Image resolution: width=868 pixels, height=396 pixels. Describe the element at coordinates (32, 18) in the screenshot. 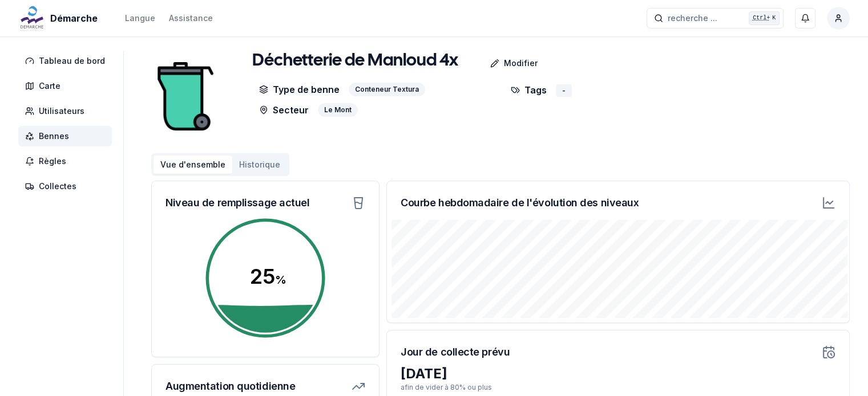

I see `img: Démarche Logo` at that location.